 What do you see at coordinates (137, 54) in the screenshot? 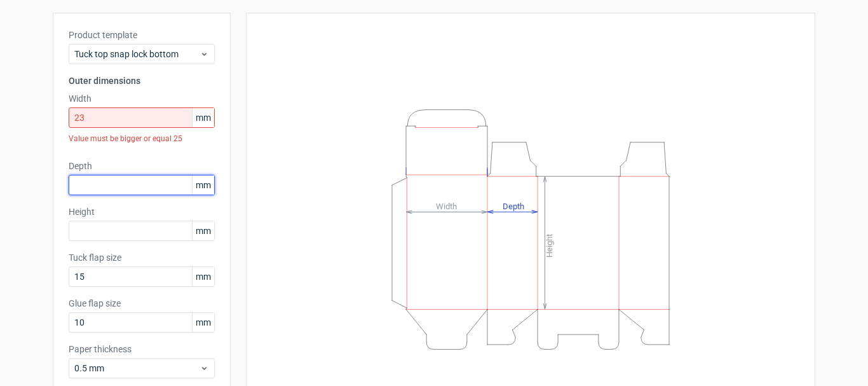
I see `span: Tuck top snap lock bottom` at bounding box center [137, 54].